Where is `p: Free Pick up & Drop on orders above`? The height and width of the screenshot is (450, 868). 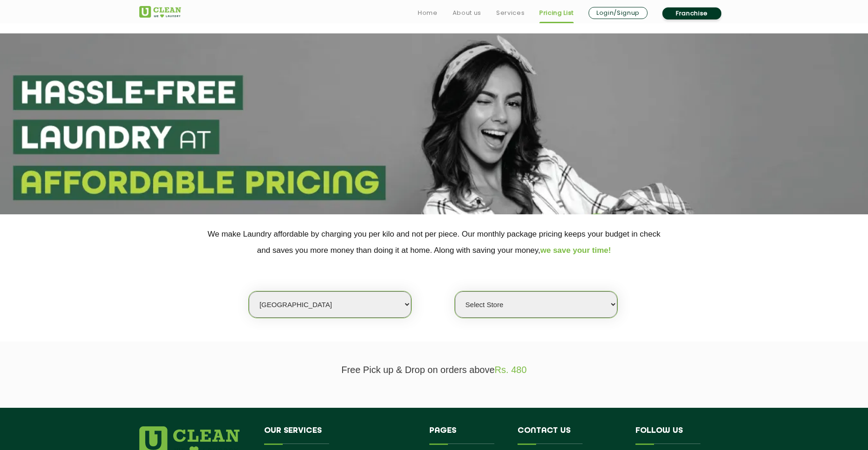 p: Free Pick up & Drop on orders above is located at coordinates (434, 370).